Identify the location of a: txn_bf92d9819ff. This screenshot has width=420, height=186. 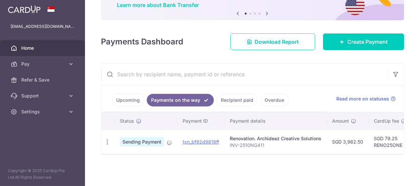
(201, 142).